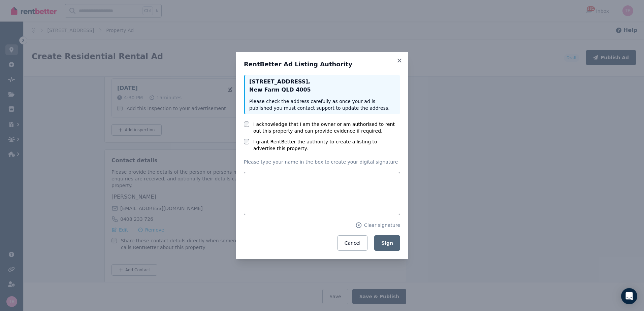 Image resolution: width=644 pixels, height=311 pixels. I want to click on h3: RentBetter Ad Listing Authority, so click(322, 64).